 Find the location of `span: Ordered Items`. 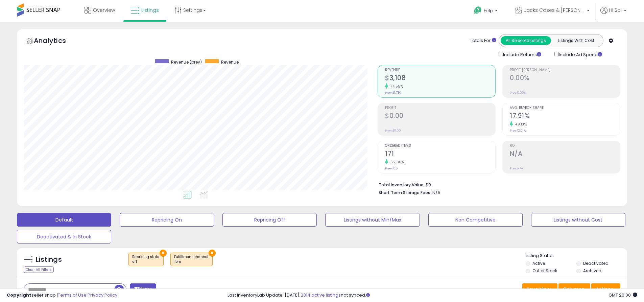

span: Ordered Items is located at coordinates (440, 145).